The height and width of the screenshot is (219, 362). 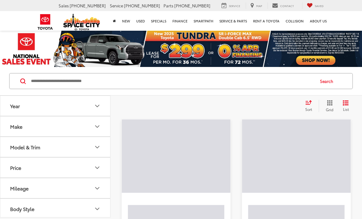 I want to click on a: New, so click(x=126, y=21).